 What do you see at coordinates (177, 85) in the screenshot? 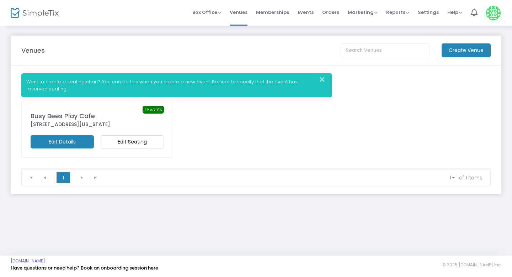
I see `div: Want to create a seating chart? You can do this when you create a new event. Be sure to specify t...` at bounding box center [177, 85].